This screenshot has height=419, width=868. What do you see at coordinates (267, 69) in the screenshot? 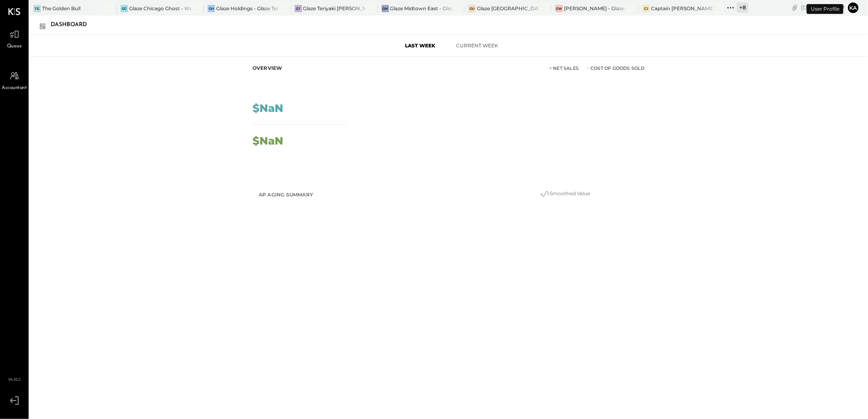
I see `div: Overview` at bounding box center [267, 69].